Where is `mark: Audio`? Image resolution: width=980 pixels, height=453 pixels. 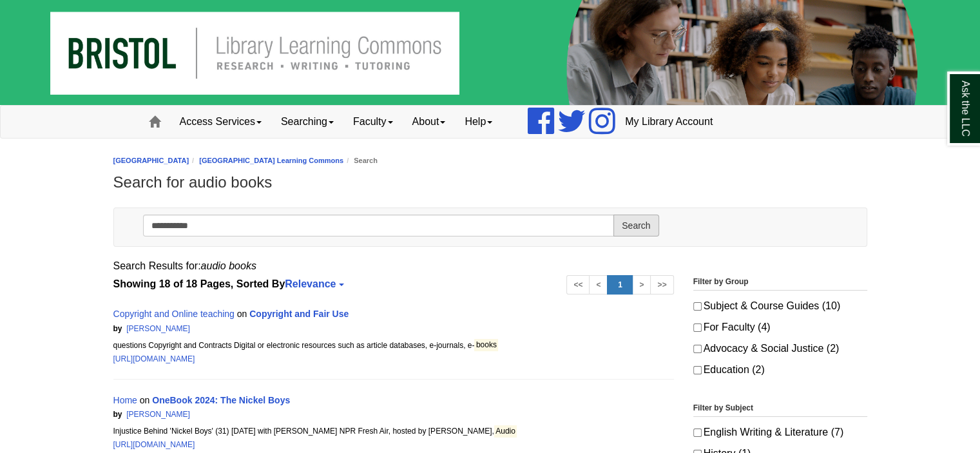 mark: Audio is located at coordinates (505, 431).